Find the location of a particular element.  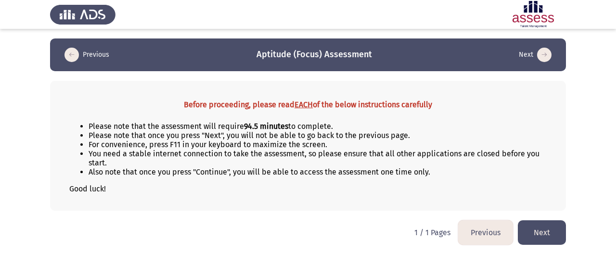

li: Please note that the assessment will require to complete. is located at coordinates (317, 126).